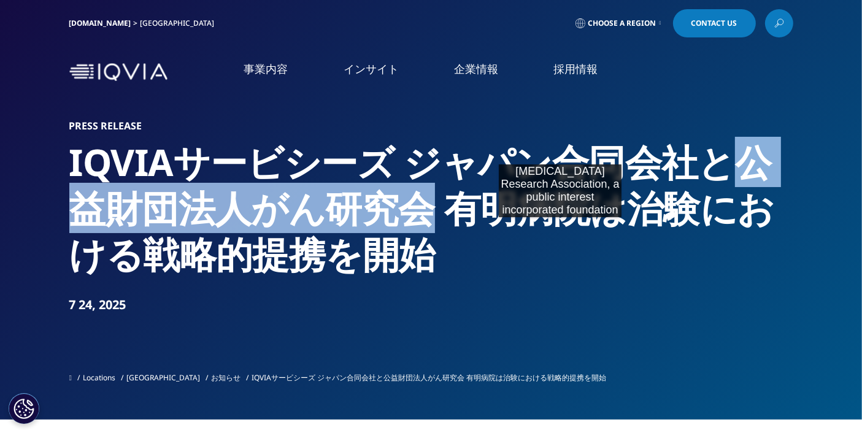  Describe the element at coordinates (431, 126) in the screenshot. I see `h1: Press Release` at that location.